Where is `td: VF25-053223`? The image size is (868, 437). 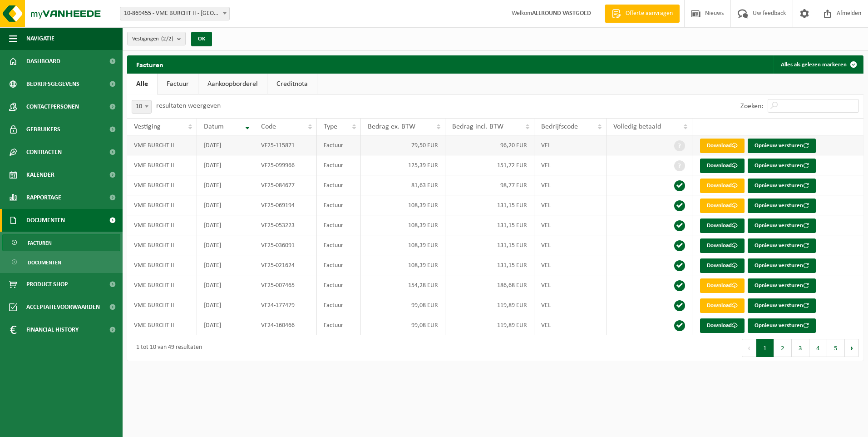 td: VF25-053223 is located at coordinates (286, 225).